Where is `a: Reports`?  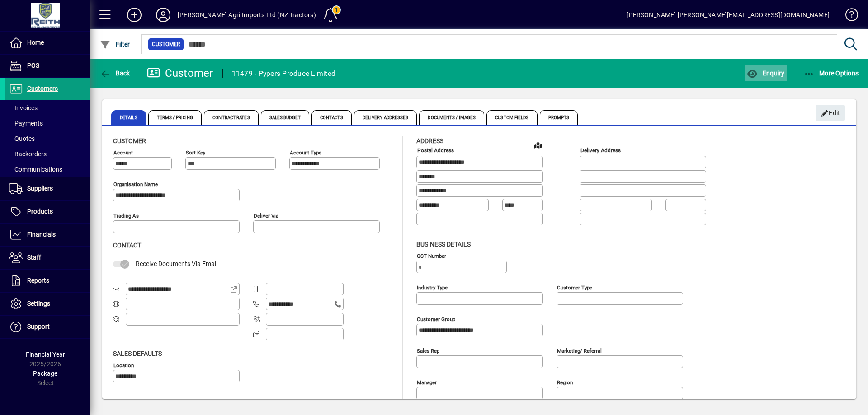
a: Reports is located at coordinates (48, 281).